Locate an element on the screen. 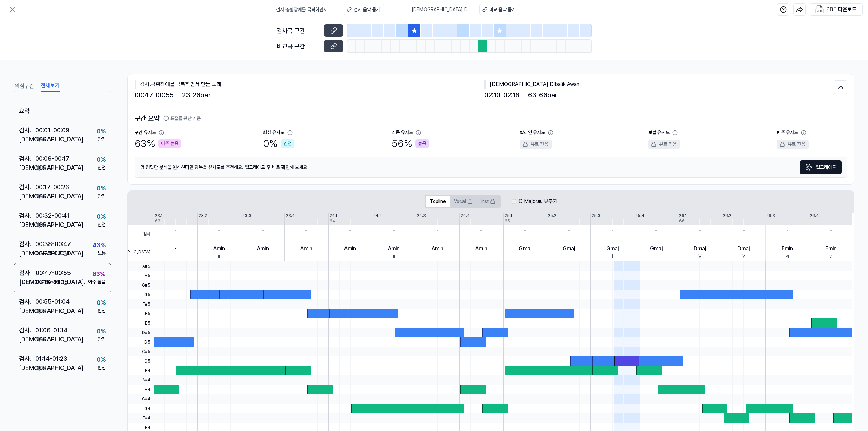 Image resolution: width=868 pixels, height=431 pixels. div: Emin is located at coordinates (831, 248).